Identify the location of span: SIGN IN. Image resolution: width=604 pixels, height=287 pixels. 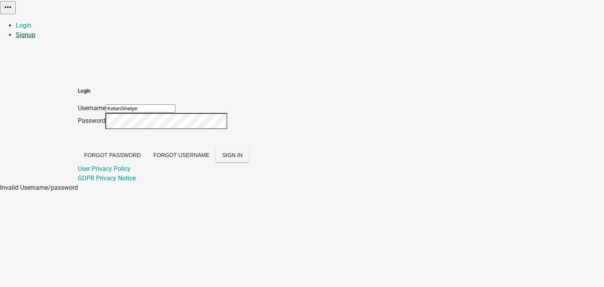
(232, 155).